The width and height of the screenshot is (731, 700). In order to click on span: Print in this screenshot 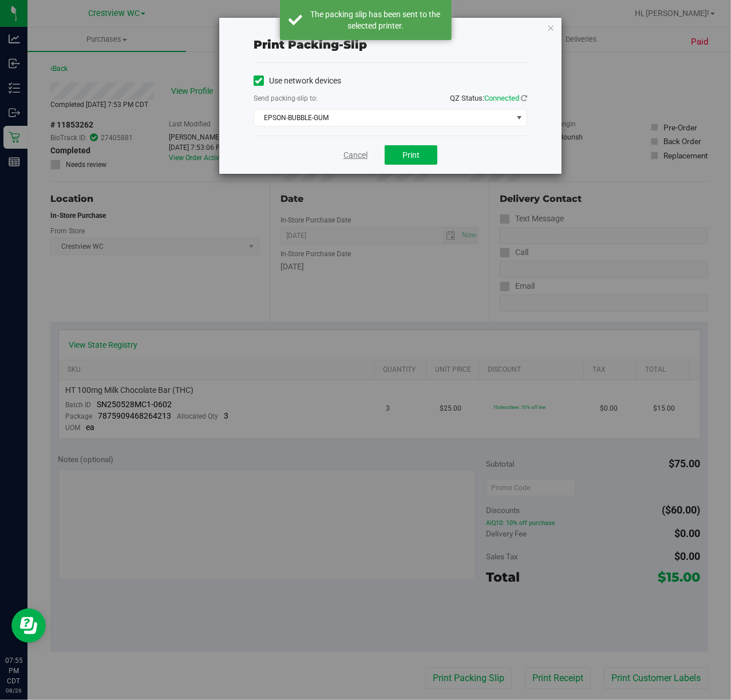, I will do `click(411, 155)`.